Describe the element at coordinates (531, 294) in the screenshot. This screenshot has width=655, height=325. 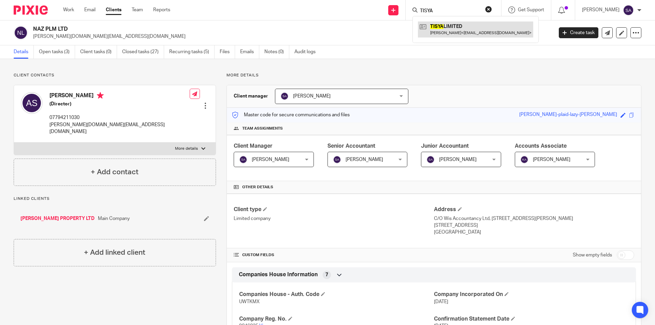
I see `h4: Company Incorporated On` at that location.